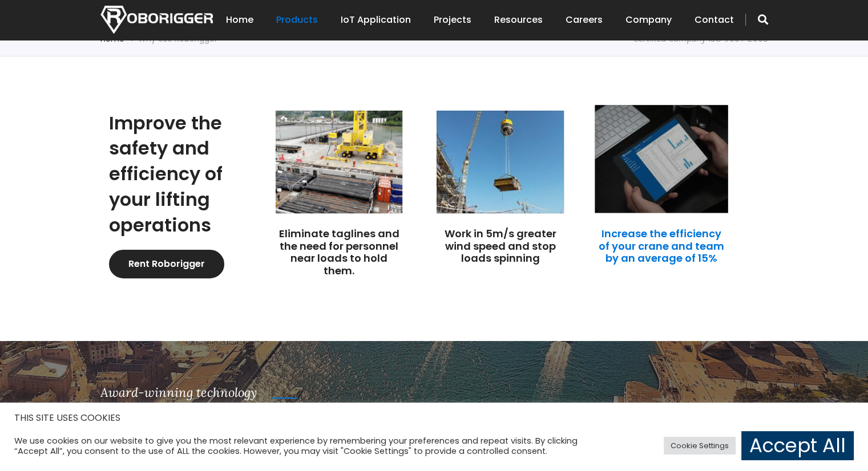 This screenshot has height=471, width=868. What do you see at coordinates (452, 20) in the screenshot?
I see `a: Projects` at bounding box center [452, 20].